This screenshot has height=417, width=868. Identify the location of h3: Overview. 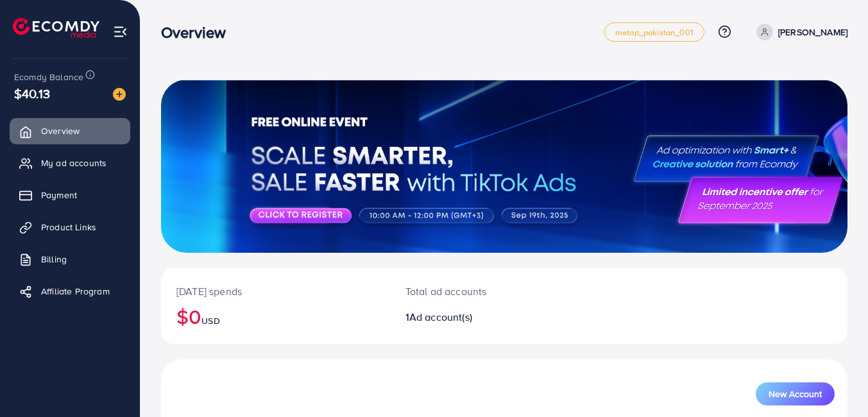
(198, 32).